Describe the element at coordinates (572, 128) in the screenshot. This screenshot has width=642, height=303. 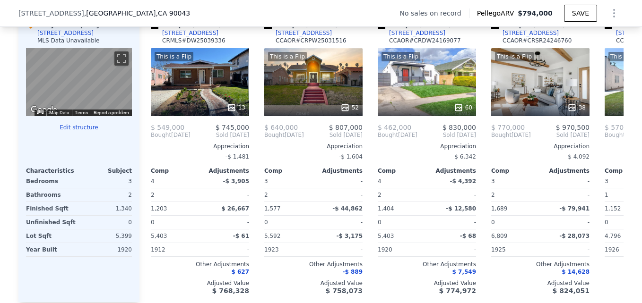
I see `span: $ 970,500` at that location.